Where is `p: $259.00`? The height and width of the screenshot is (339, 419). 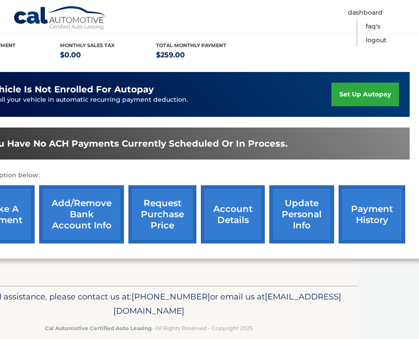 p: $259.00 is located at coordinates (204, 55).